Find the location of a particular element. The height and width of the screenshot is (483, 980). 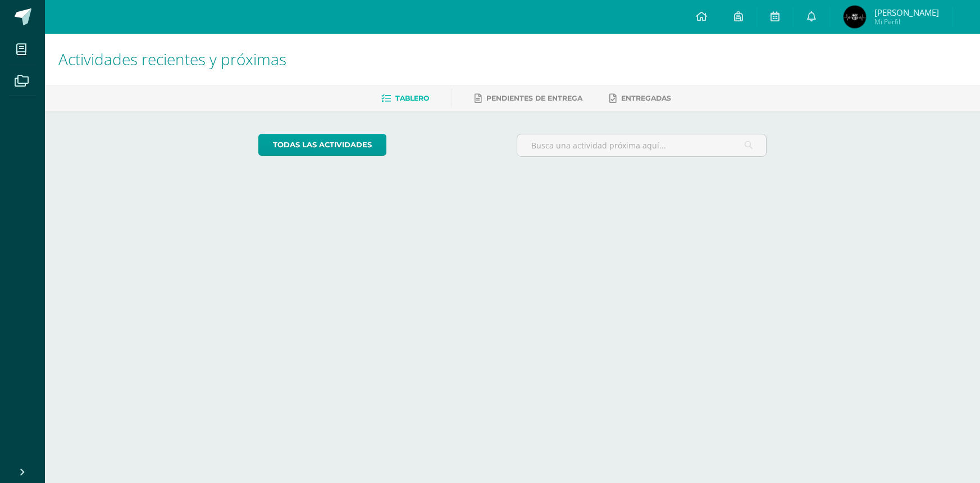

a: Tablero is located at coordinates (405, 98).